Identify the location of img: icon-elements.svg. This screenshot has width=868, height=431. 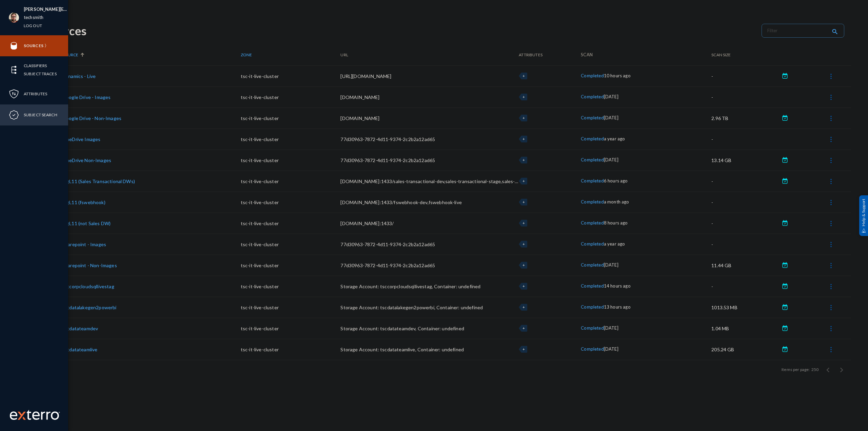
(14, 70).